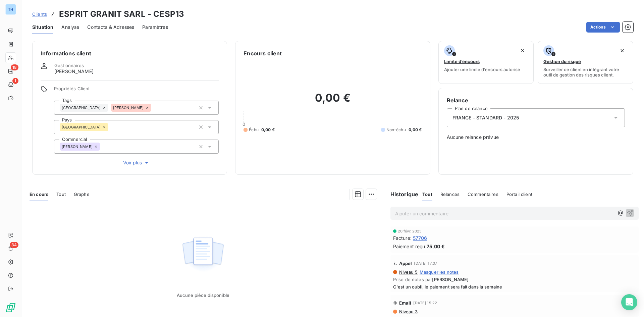 This screenshot has width=644, height=317. Describe the element at coordinates (515, 280) in the screenshot. I see `span: Prise de notes par` at that location.